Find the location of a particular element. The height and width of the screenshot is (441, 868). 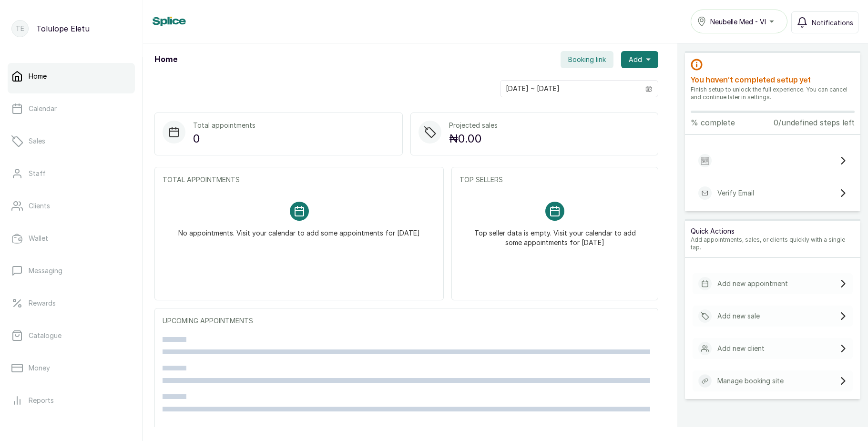

a: Catalogue is located at coordinates (71, 336).